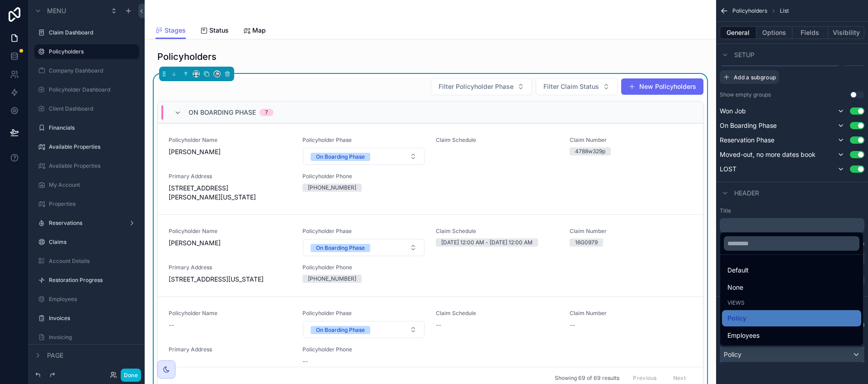 Image resolution: width=868 pixels, height=384 pixels. Describe the element at coordinates (214, 31) in the screenshot. I see `a: Status` at that location.